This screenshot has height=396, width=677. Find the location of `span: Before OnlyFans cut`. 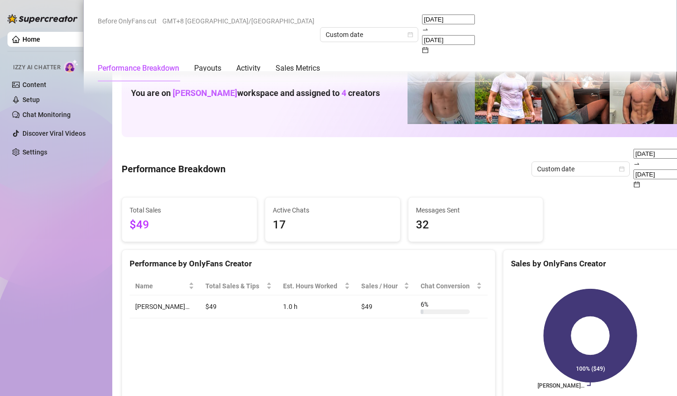

span: Before OnlyFans cut is located at coordinates (127, 21).